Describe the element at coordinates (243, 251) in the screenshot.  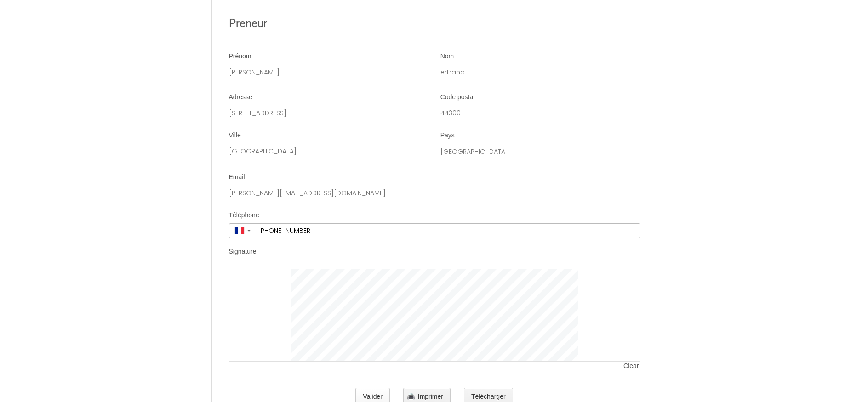
I see `label: Signature` at that location.